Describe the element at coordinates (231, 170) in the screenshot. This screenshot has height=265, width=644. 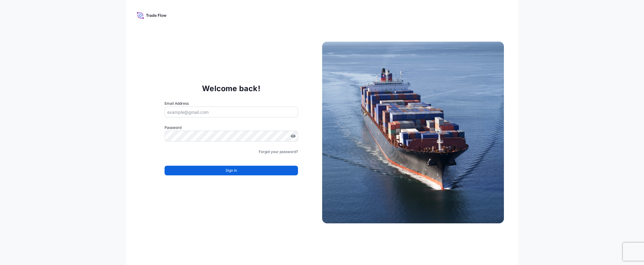
I see `span: Sign In` at that location.